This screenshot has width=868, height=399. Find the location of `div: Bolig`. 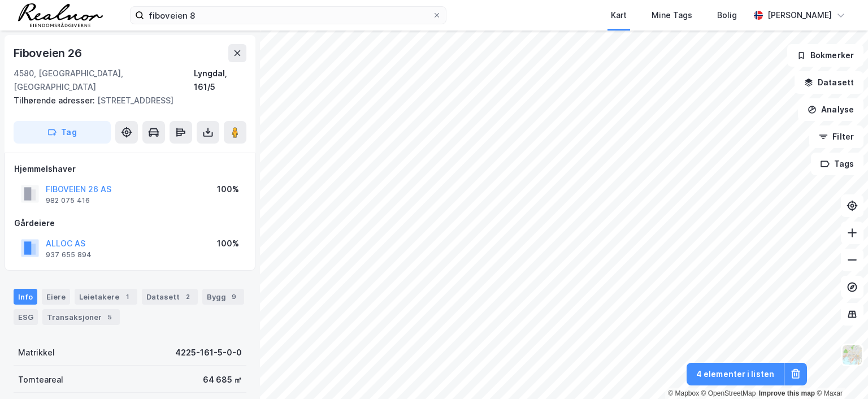

div: Bolig is located at coordinates (727, 15).